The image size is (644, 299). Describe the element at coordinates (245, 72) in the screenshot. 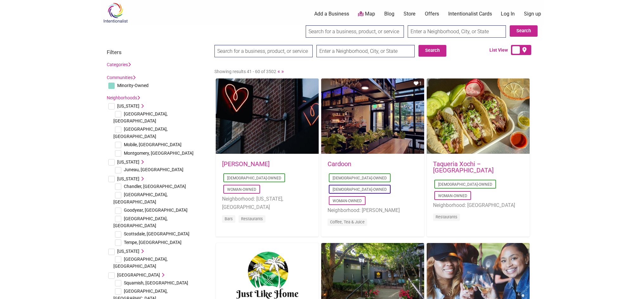

I see `span: Showing results 41 - 60 of 3502` at that location.